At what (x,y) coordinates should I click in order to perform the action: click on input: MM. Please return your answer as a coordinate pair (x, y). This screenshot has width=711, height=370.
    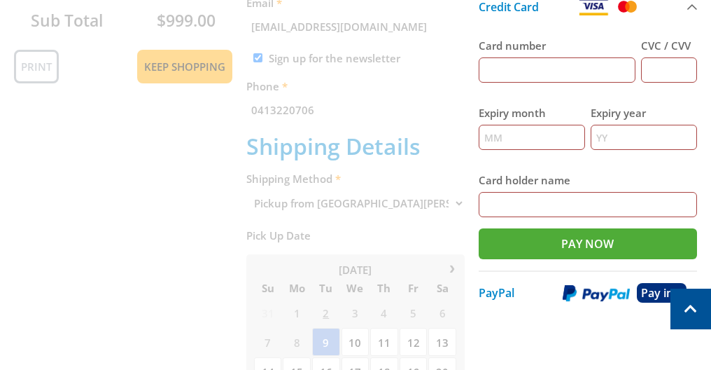
    Looking at the image, I should click on (532, 137).